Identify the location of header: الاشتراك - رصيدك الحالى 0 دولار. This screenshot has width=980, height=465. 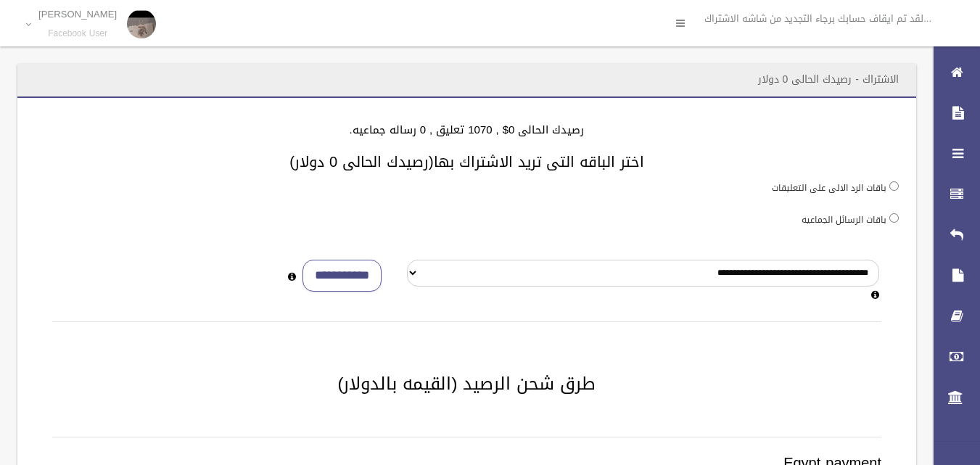
(828, 79).